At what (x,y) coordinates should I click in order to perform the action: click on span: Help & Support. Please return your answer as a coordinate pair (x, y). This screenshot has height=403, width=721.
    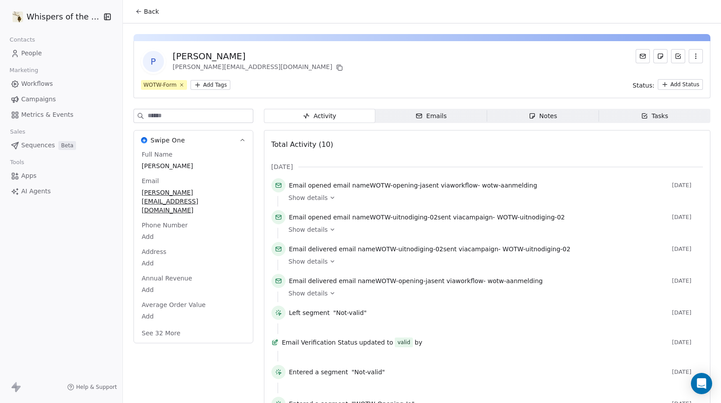
    Looking at the image, I should click on (96, 387).